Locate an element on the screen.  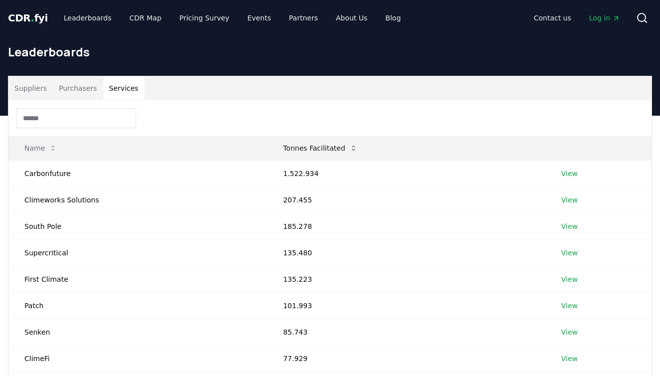
a: Events is located at coordinates (259, 18).